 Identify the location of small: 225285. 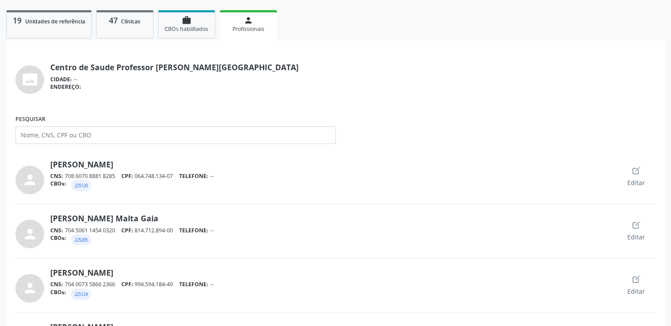
(81, 239).